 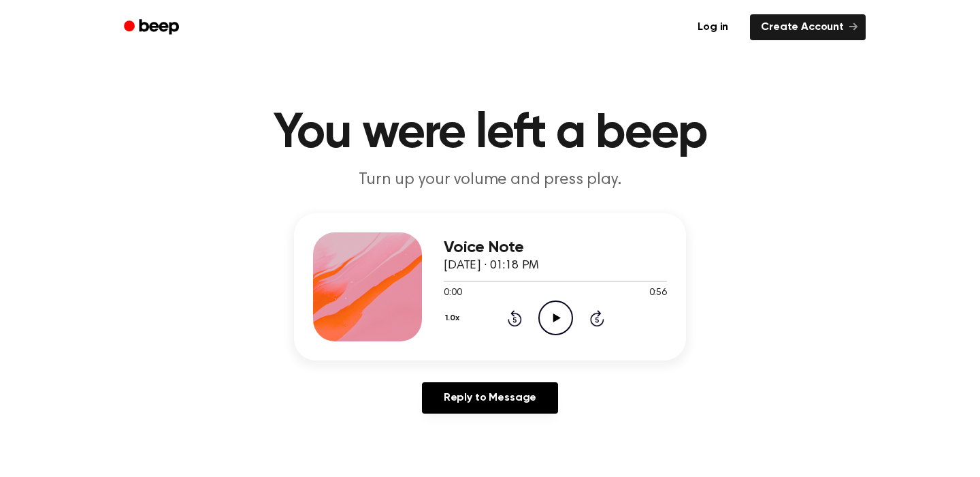 What do you see at coordinates (490, 398) in the screenshot?
I see `a: Reply to Message` at bounding box center [490, 398].